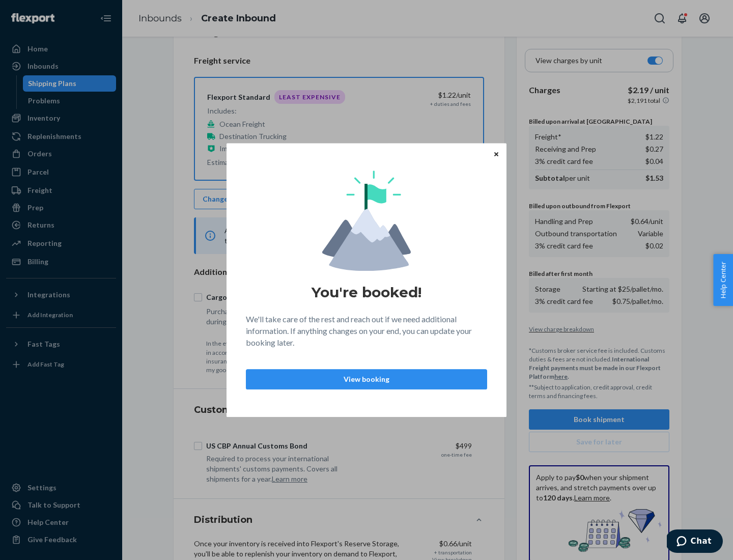 This screenshot has width=733, height=560. Describe the element at coordinates (366, 379) in the screenshot. I see `button: View booking` at that location.